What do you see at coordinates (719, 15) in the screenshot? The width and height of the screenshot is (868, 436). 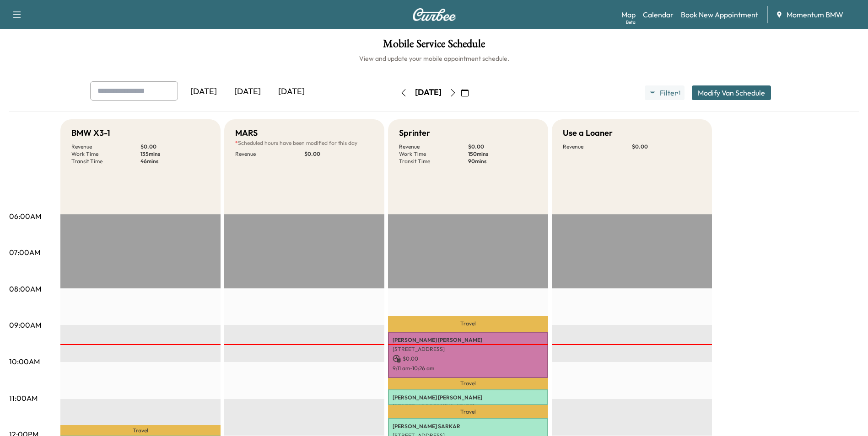 I see `a: Book New Appointment` at bounding box center [719, 15].